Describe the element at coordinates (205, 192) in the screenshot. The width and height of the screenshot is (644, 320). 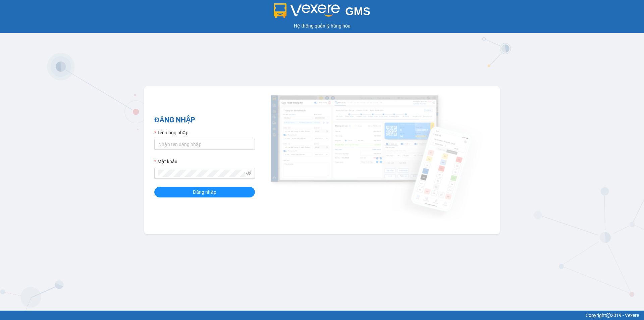
I see `span: Đăng nhập` at that location.